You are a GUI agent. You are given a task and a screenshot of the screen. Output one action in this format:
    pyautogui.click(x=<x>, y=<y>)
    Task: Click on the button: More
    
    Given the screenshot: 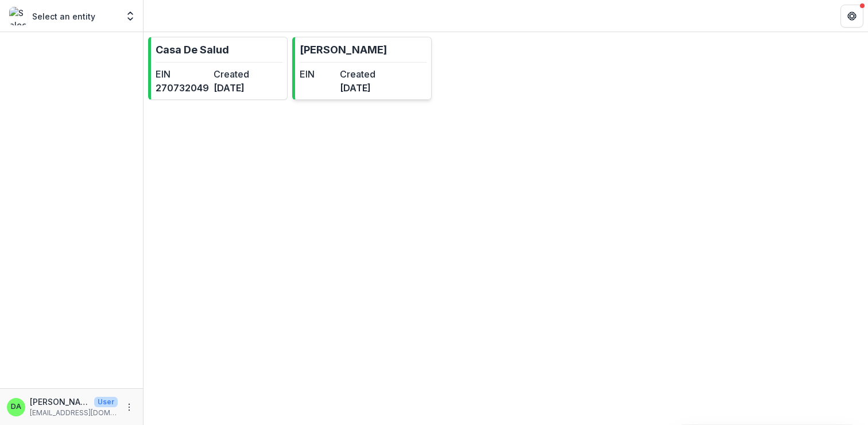 What is the action you would take?
    pyautogui.click(x=129, y=407)
    